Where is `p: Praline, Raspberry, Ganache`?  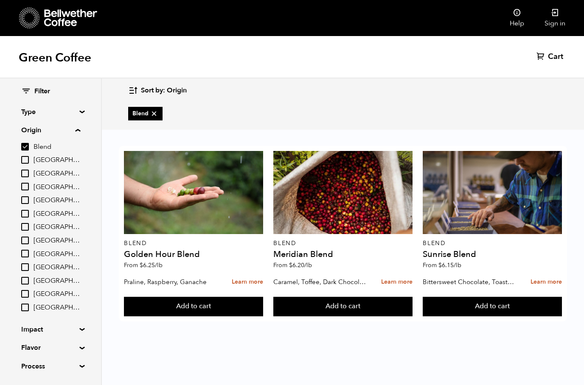
p: Praline, Raspberry, Ganache is located at coordinates (171, 282).